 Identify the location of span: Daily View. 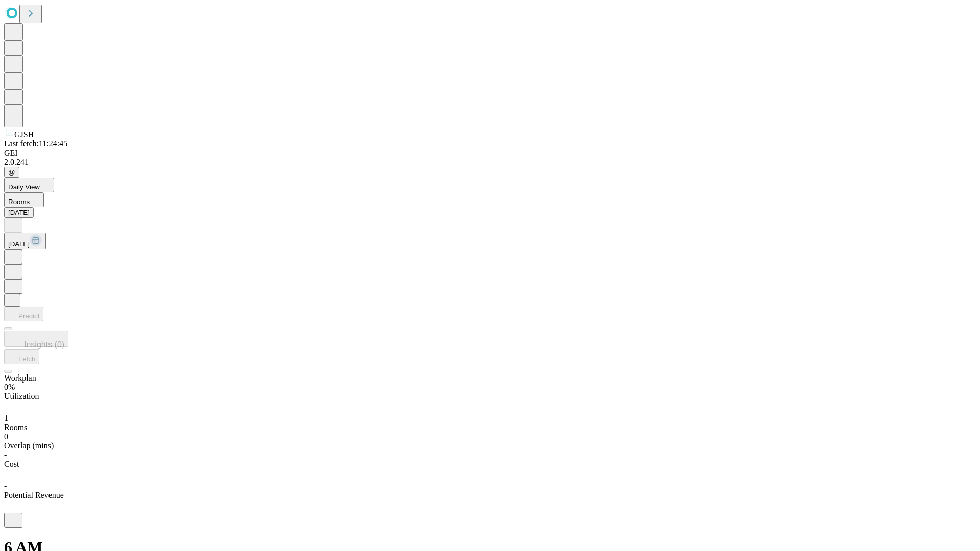
(24, 186).